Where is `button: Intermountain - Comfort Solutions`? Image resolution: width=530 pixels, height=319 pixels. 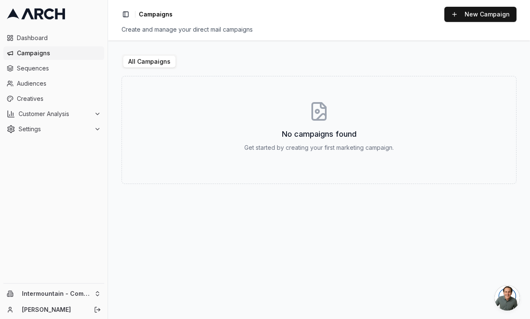
button: Intermountain - Comfort Solutions is located at coordinates (54, 294).